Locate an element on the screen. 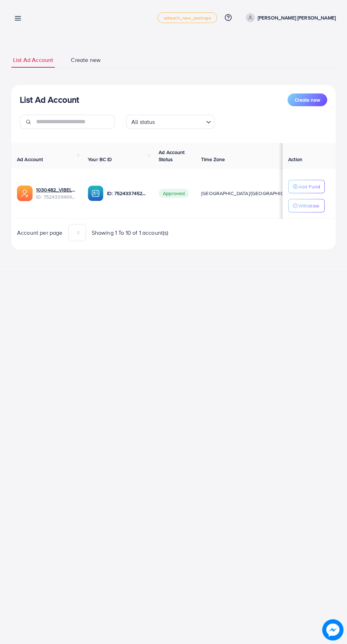 The width and height of the screenshot is (347, 644). div: Search for option is located at coordinates (170, 122).